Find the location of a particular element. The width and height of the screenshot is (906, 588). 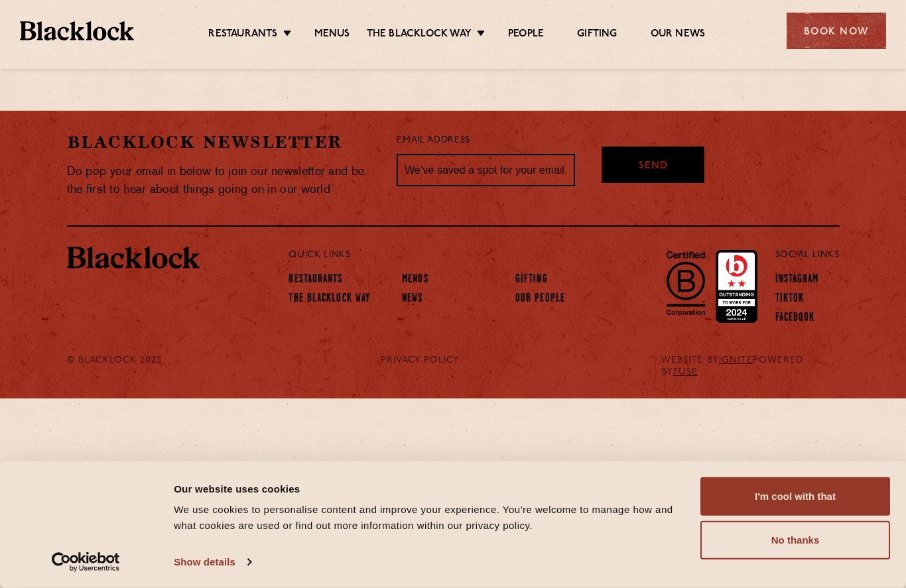

img: Accred_2023_2star.png is located at coordinates (736, 287).